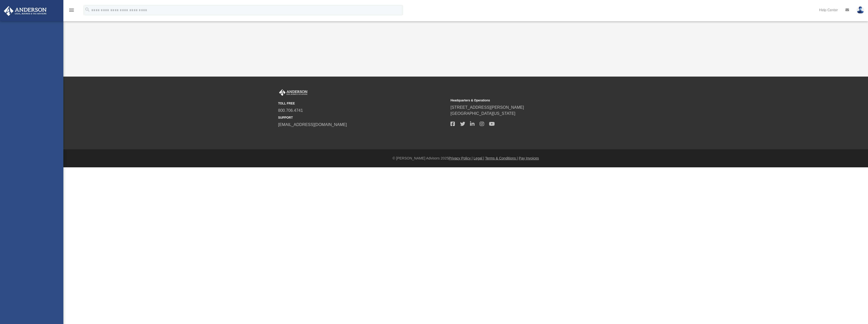 The width and height of the screenshot is (868, 324). What do you see at coordinates (362, 103) in the screenshot?
I see `small: TOLL FREE` at bounding box center [362, 103].